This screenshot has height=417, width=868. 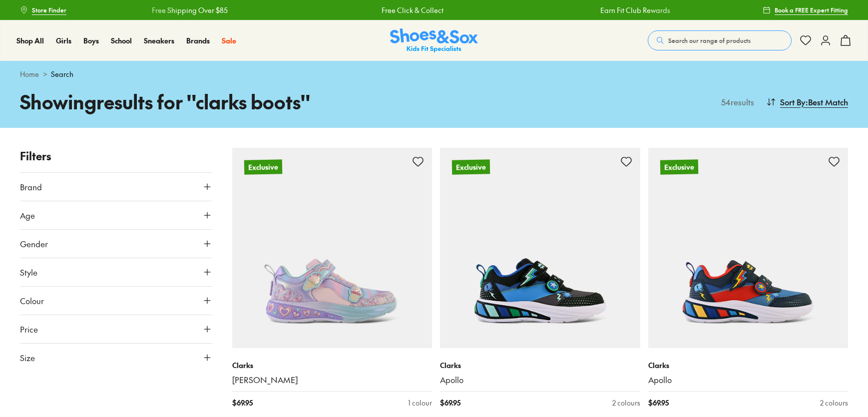 I want to click on button: Age, so click(x=116, y=216).